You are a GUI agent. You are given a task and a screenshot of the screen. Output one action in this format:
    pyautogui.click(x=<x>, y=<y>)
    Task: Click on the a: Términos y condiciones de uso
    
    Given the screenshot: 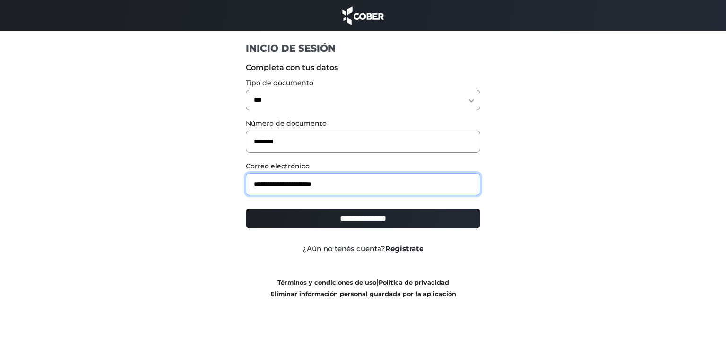 What is the action you would take?
    pyautogui.click(x=326, y=282)
    